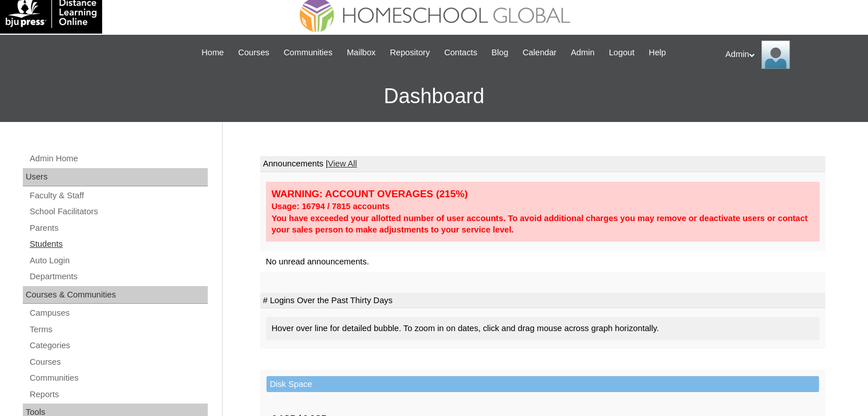 This screenshot has height=416, width=868. What do you see at coordinates (542, 385) in the screenshot?
I see `td: Disk Space` at bounding box center [542, 385].